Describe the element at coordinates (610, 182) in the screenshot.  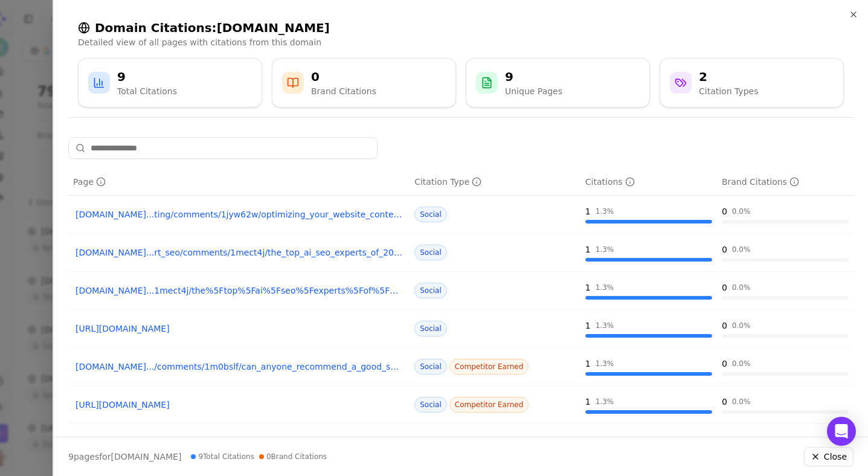
I see `div: Citations` at that location.